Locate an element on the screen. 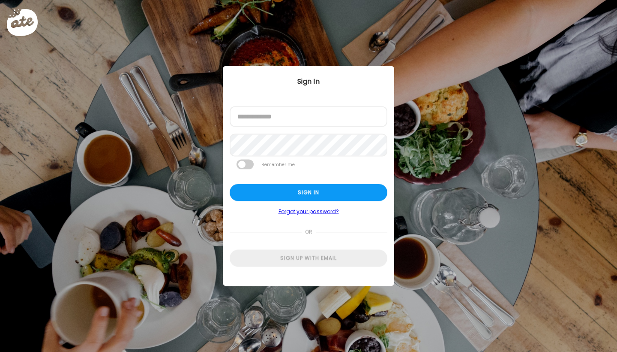  div: Sign in is located at coordinates (309, 192).